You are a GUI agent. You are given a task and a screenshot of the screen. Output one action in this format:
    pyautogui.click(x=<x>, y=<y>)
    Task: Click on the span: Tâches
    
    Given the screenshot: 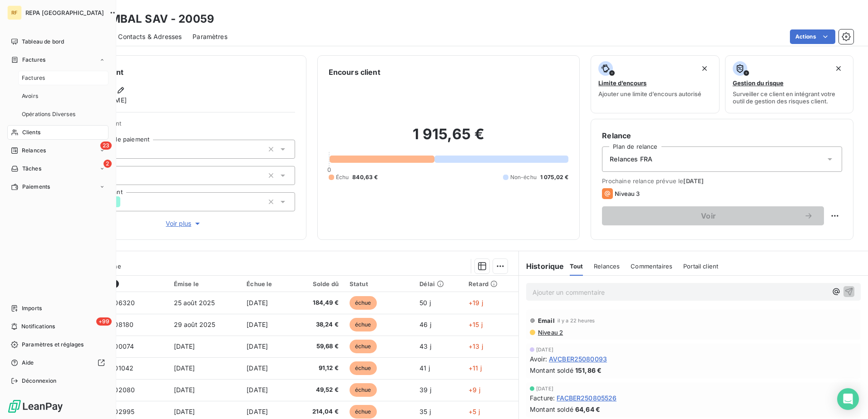 What is the action you would take?
    pyautogui.click(x=32, y=169)
    